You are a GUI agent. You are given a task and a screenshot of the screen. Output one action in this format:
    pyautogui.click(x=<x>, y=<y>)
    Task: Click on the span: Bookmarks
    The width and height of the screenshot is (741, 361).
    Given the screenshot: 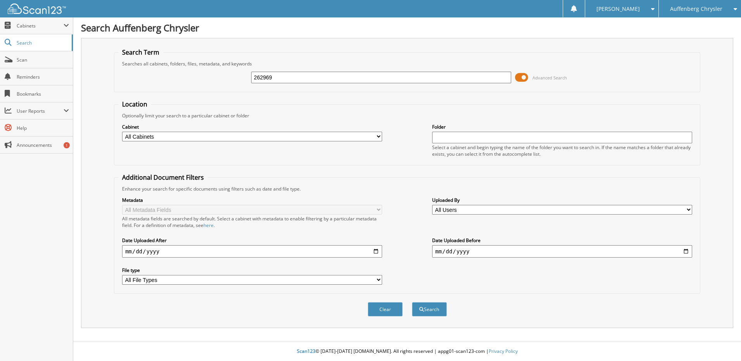 What is the action you would take?
    pyautogui.click(x=43, y=94)
    